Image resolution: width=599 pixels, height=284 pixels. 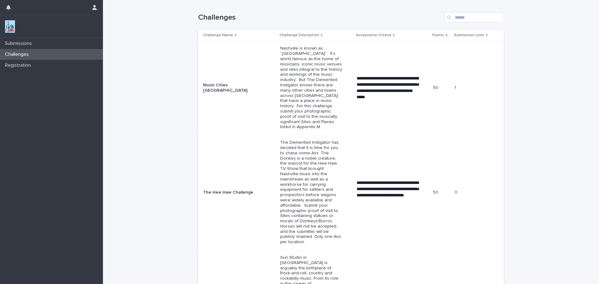 I want to click on p: Challenge Name, so click(x=218, y=35).